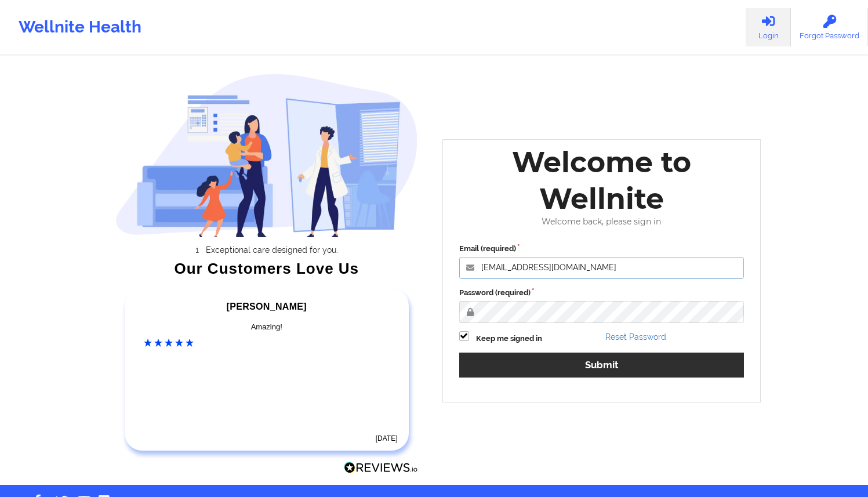 This screenshot has height=497, width=868. I want to click on a: Login, so click(768, 27).